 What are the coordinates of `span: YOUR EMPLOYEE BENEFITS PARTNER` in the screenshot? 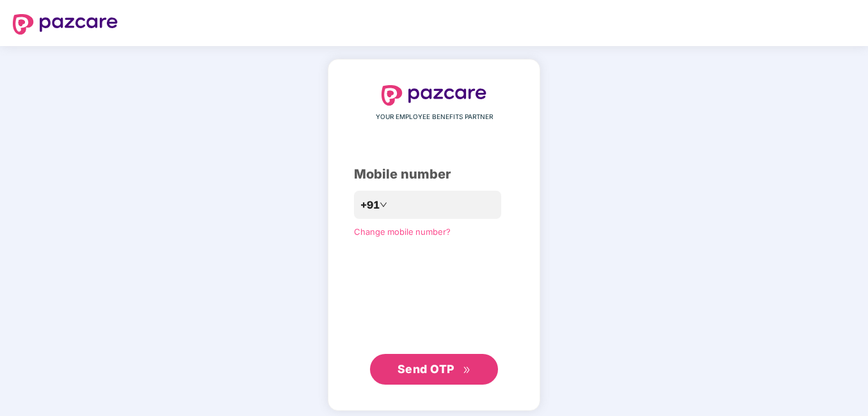 It's located at (434, 117).